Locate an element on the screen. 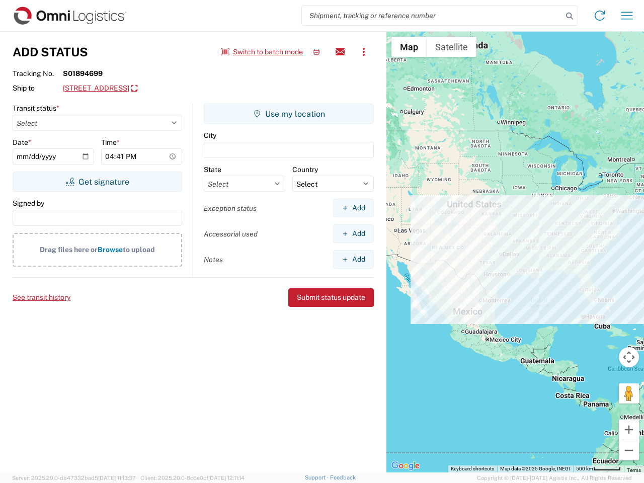  span: Server: 2025.20.0-db47332bad5 is located at coordinates (74, 478).